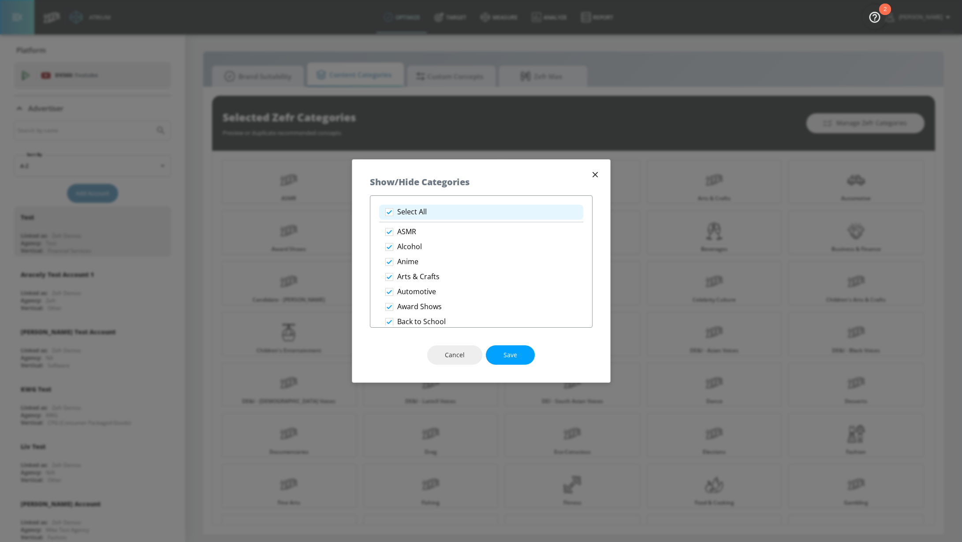  What do you see at coordinates (409, 246) in the screenshot?
I see `p: Alcohol` at bounding box center [409, 246].